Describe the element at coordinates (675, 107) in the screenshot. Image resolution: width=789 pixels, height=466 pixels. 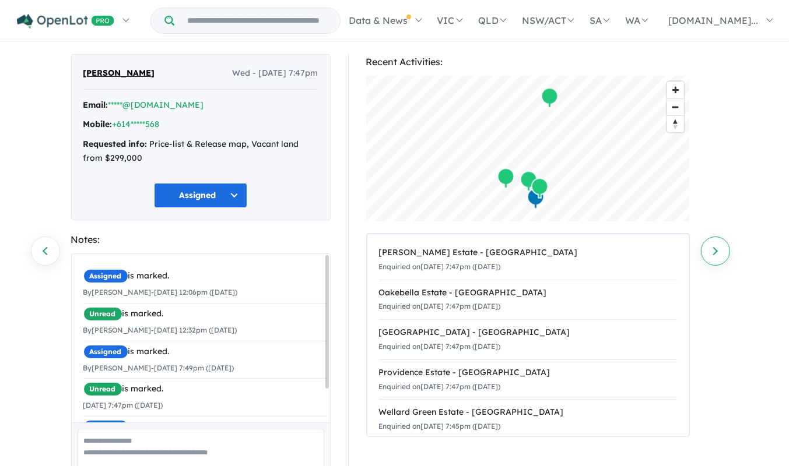
I see `button: Zoom out` at that location.